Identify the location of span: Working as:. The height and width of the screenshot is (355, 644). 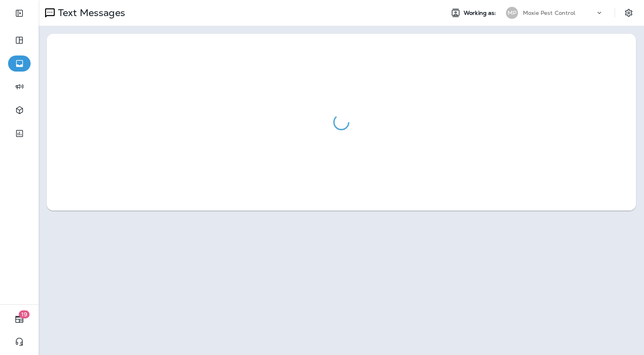
(481, 13).